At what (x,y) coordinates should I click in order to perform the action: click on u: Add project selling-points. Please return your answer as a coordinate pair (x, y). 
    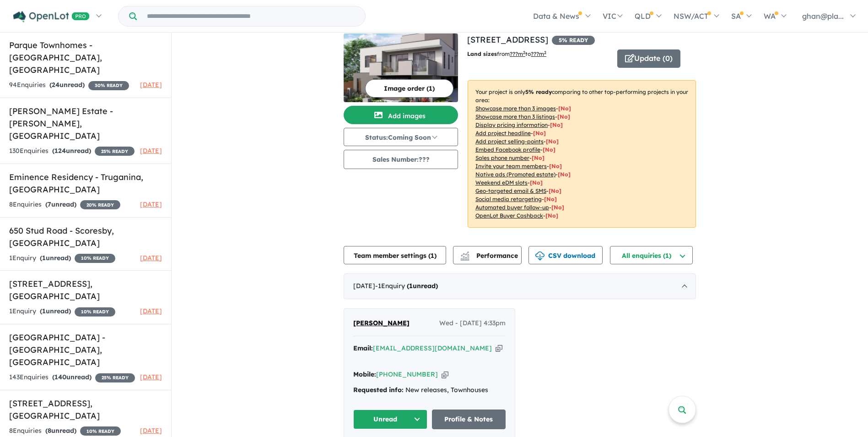
    Looking at the image, I should click on (509, 141).